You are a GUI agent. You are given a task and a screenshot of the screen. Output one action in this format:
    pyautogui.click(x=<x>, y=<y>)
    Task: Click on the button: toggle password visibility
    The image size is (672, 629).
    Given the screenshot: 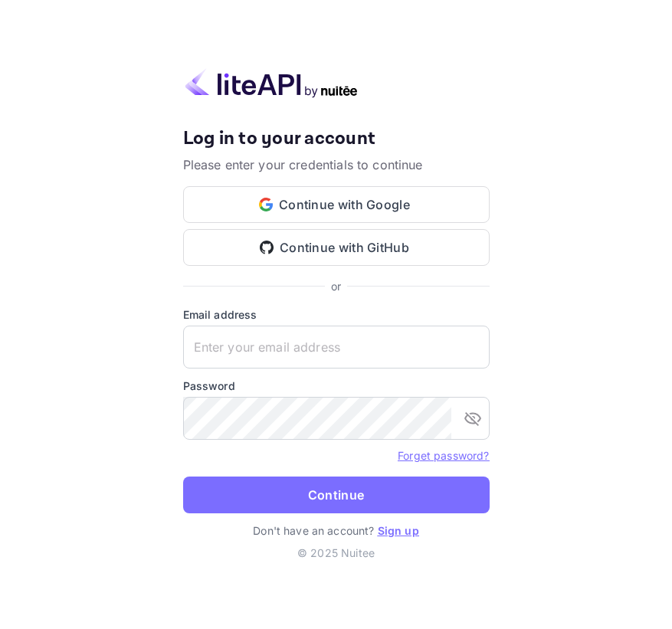 What is the action you would take?
    pyautogui.click(x=473, y=419)
    